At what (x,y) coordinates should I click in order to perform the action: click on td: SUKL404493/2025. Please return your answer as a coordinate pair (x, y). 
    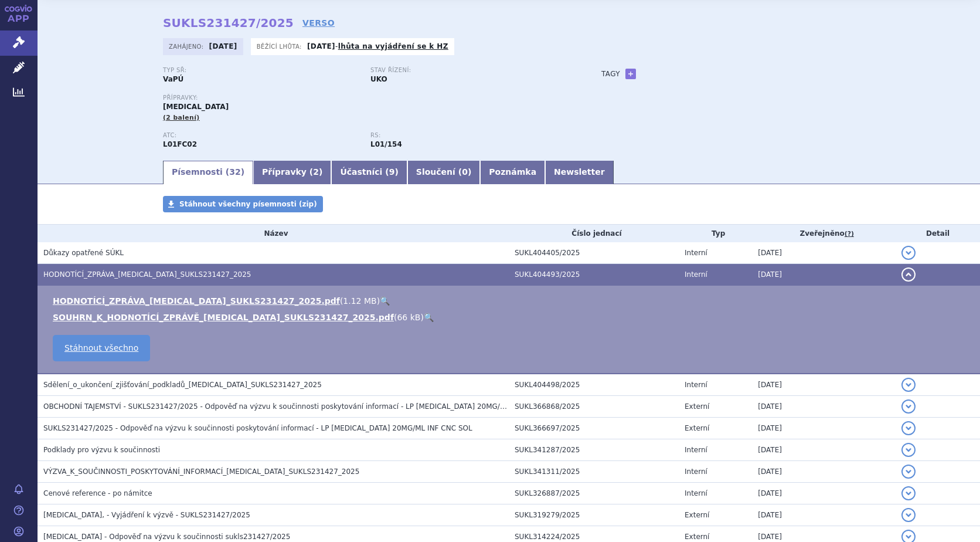
    Looking at the image, I should click on (594, 275).